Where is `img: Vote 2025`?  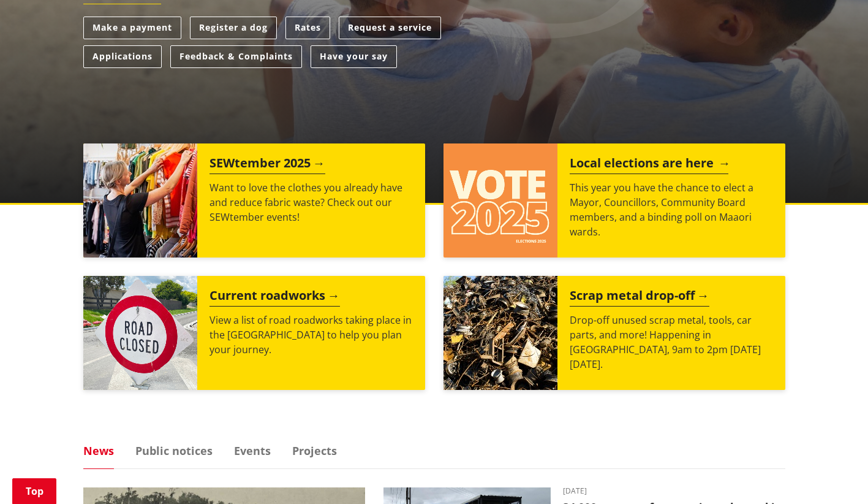
img: Vote 2025 is located at coordinates (500, 201).